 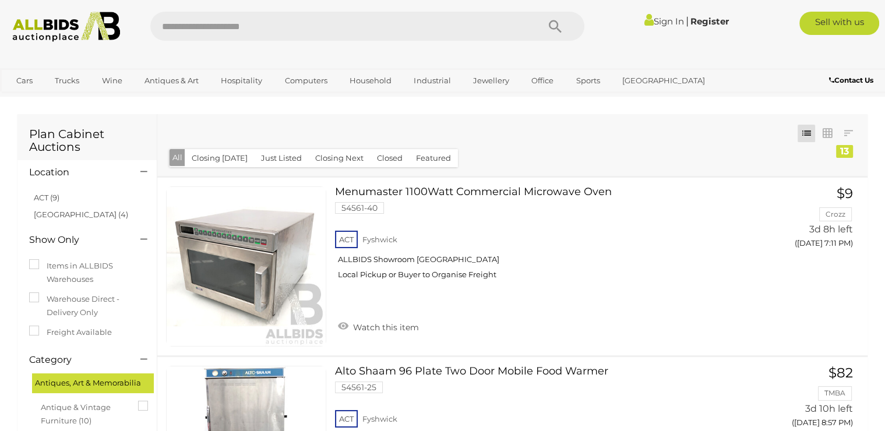 What do you see at coordinates (76, 172) in the screenshot?
I see `h4: Location` at bounding box center [76, 172].